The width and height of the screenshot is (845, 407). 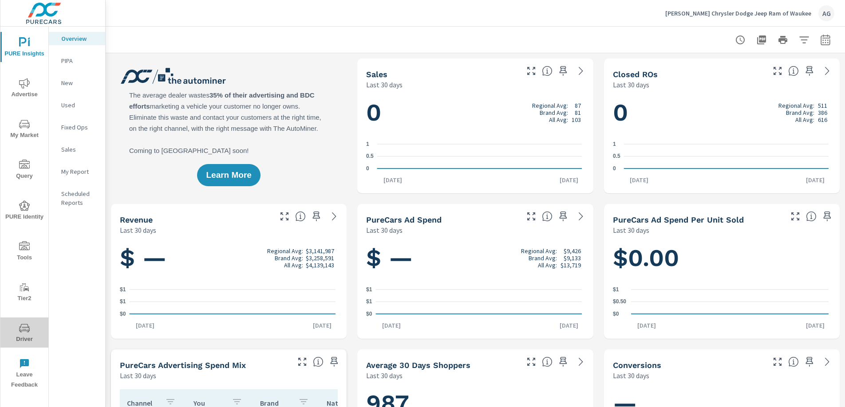 I want to click on p: Overview, so click(x=79, y=39).